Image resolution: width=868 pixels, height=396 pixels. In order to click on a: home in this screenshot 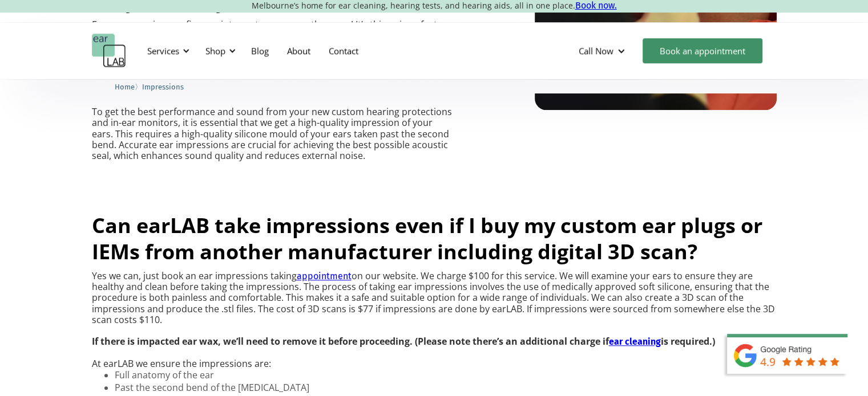, I will do `click(109, 51)`.